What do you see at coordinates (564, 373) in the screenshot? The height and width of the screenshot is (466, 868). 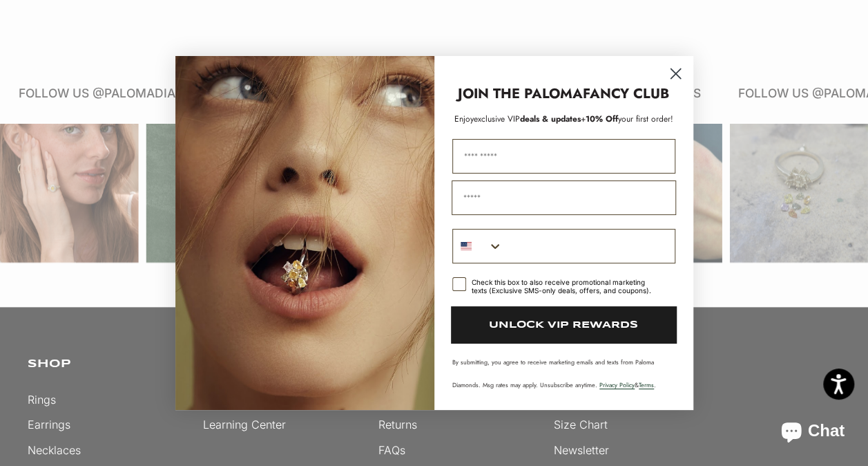 I see `p: By submitting, you agree to receive marketing emails and texts from Paloma Diamonds. Msg rates ma...` at bounding box center [564, 373].